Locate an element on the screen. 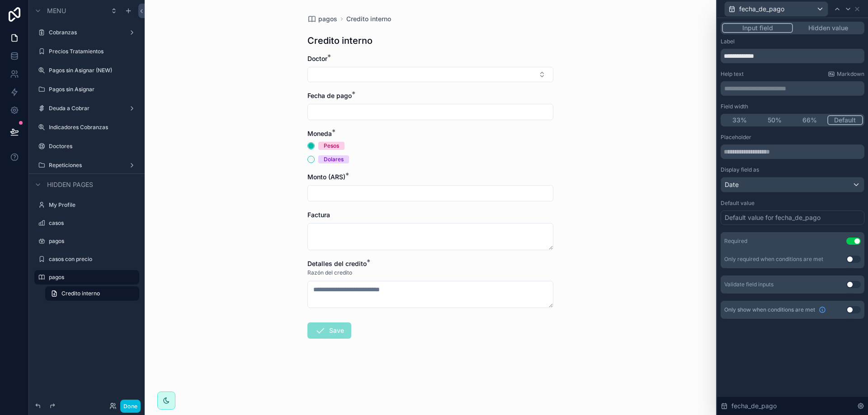 Image resolution: width=868 pixels, height=415 pixels. button: 33% is located at coordinates (739, 121).